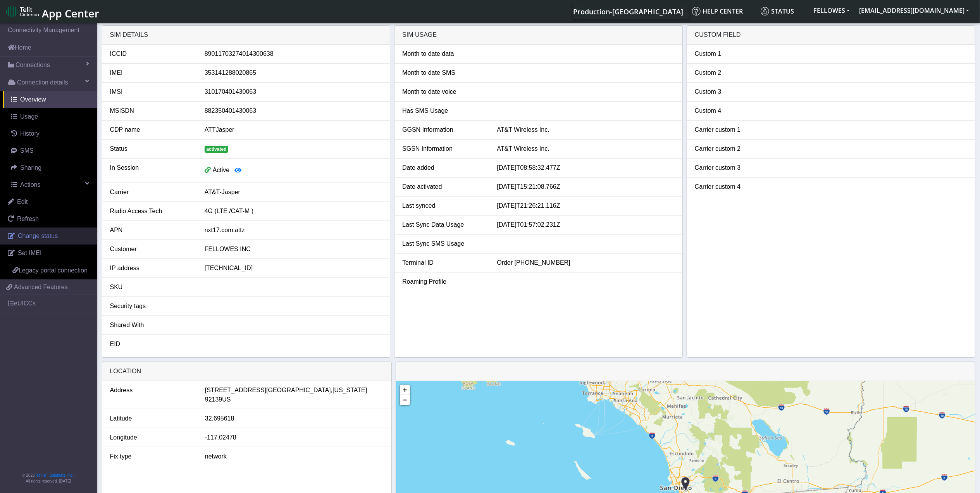 The image size is (980, 493). Describe the element at coordinates (293, 211) in the screenshot. I see `div: 4G (LTE /CAT-M )` at that location.